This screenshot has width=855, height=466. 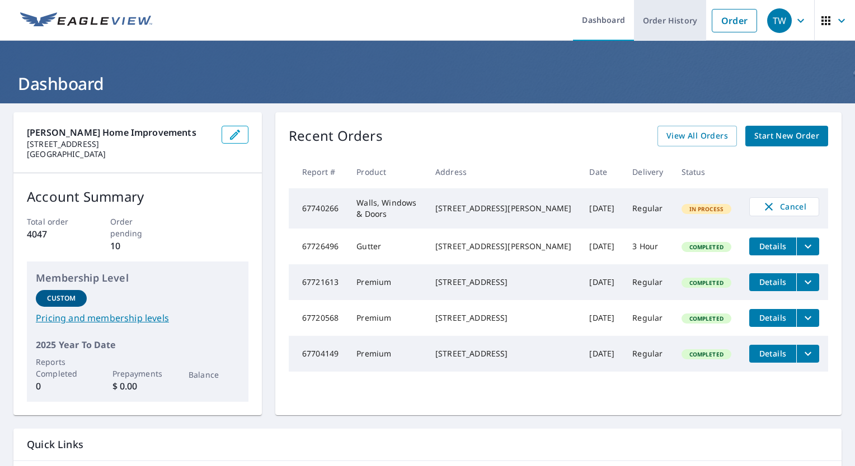 What do you see at coordinates (387, 172) in the screenshot?
I see `th: Product` at bounding box center [387, 172].